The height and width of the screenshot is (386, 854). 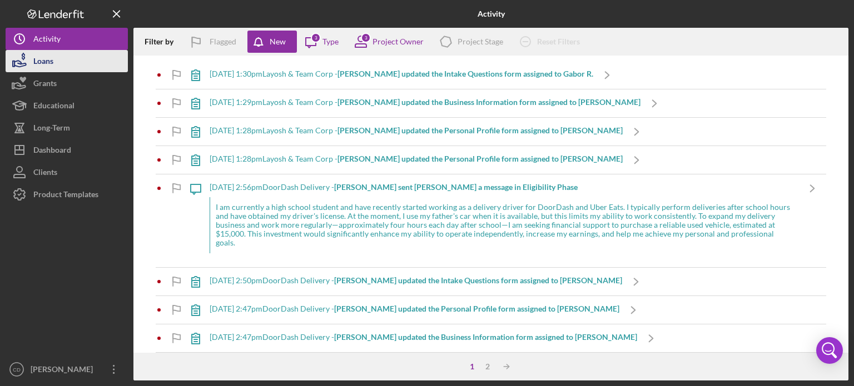 What do you see at coordinates (17, 370) in the screenshot?
I see `text: CD` at bounding box center [17, 370].